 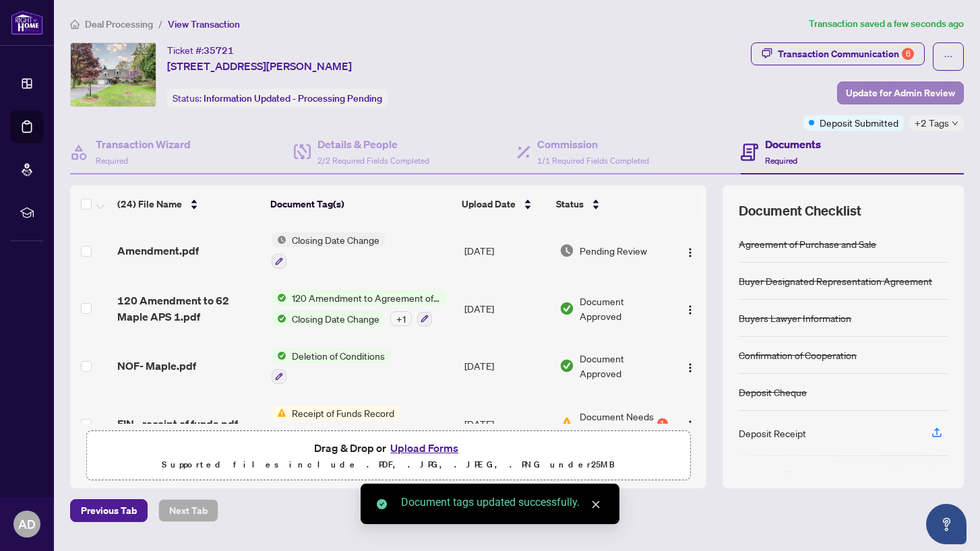 What do you see at coordinates (617, 423) in the screenshot?
I see `span: Document Needs Work` at bounding box center [617, 423].